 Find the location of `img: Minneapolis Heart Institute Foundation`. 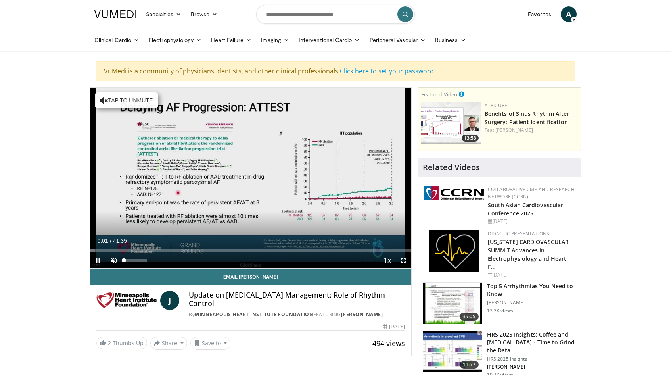

img: Minneapolis Heart Institute Foundation is located at coordinates (126, 300).